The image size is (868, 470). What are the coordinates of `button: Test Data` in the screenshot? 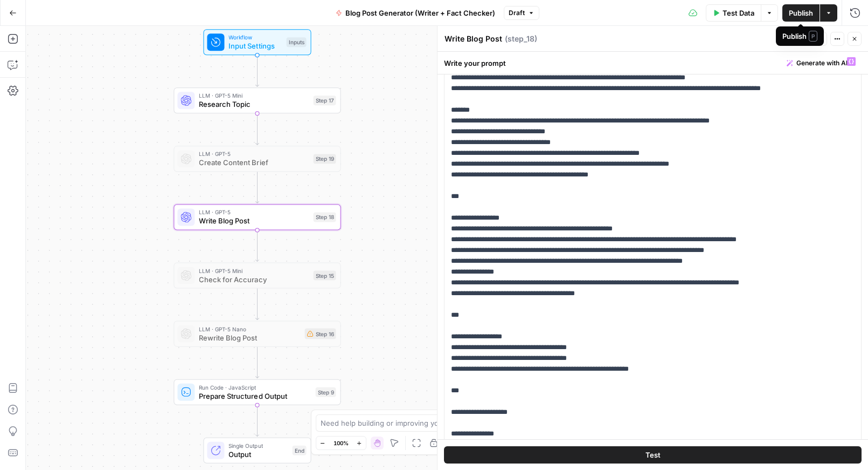 It's located at (733, 13).